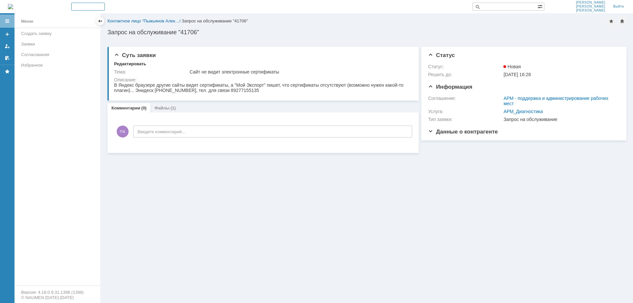 The height and width of the screenshot is (303, 633). I want to click on div: Скрыть меню, so click(100, 21).